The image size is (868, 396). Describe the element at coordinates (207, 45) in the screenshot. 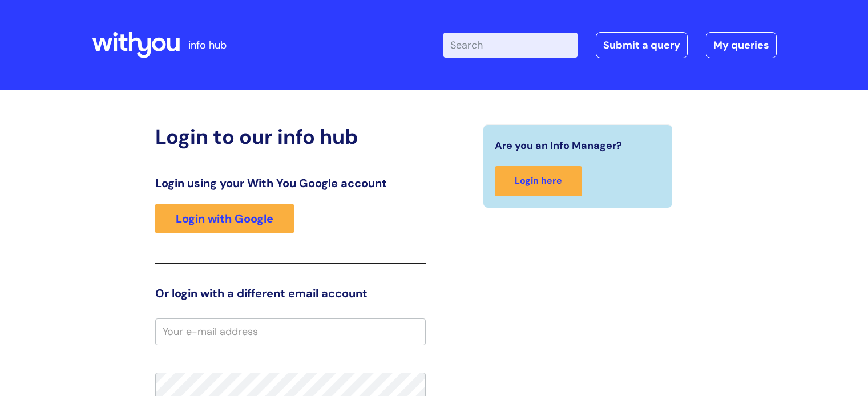

I see `p: info hub` at that location.